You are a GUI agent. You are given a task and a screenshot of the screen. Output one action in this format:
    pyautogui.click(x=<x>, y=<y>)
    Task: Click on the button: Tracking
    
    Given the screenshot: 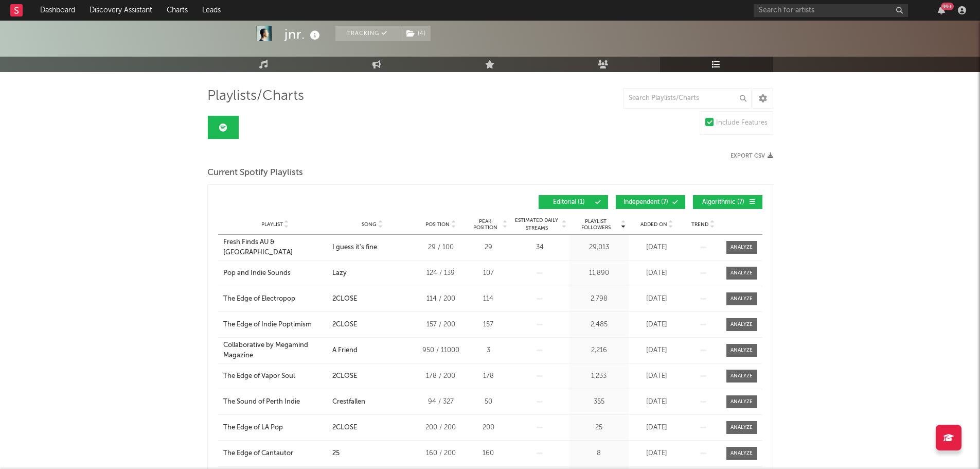 What is the action you would take?
    pyautogui.click(x=367, y=33)
    